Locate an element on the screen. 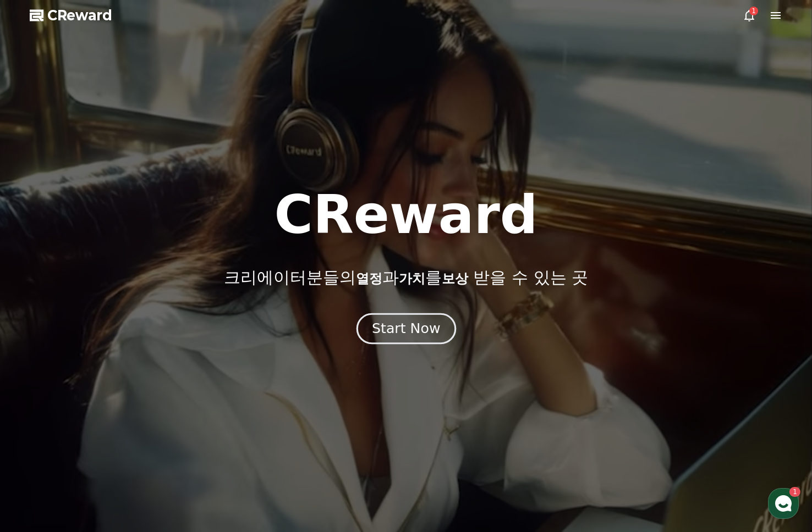 The image size is (812, 532). span: 홈 is located at coordinates (38, 369).